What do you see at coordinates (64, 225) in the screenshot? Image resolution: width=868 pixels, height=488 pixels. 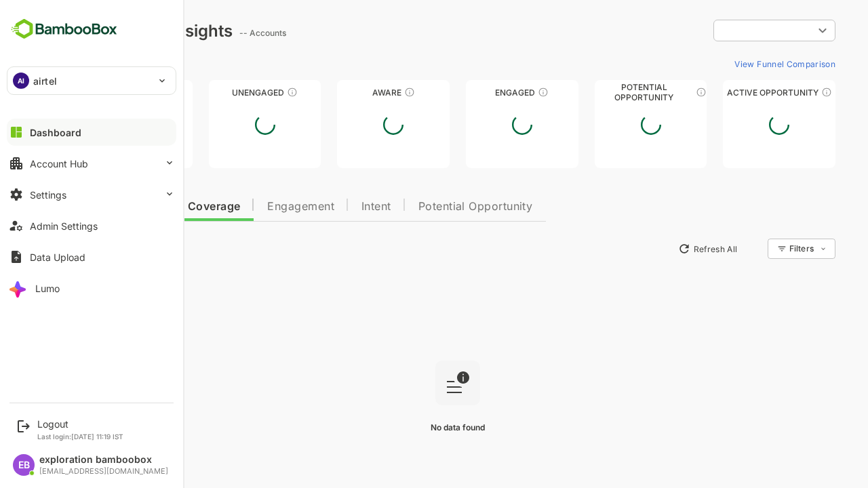 I see `div: Admin Settings` at bounding box center [64, 225].